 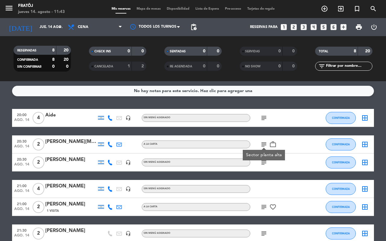 I want to click on strong: 2, so click(x=143, y=66).